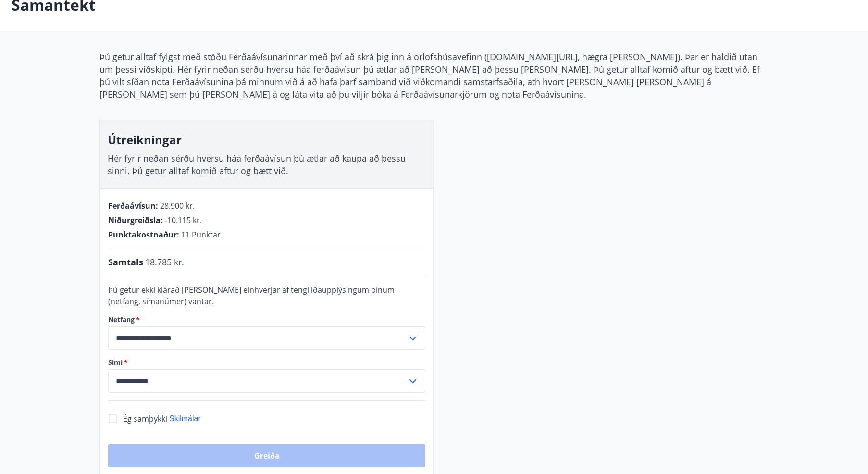 This screenshot has height=474, width=868. What do you see at coordinates (165, 262) in the screenshot?
I see `span: 18.785 kr.` at bounding box center [165, 262].